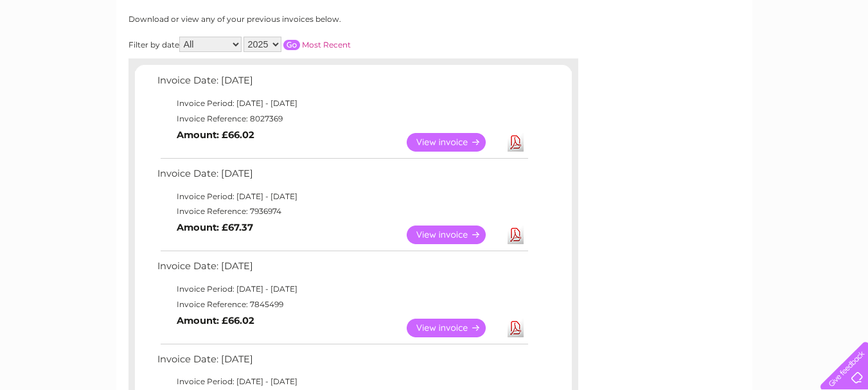  I want to click on td: Invoice Reference: 8027369, so click(342, 119).